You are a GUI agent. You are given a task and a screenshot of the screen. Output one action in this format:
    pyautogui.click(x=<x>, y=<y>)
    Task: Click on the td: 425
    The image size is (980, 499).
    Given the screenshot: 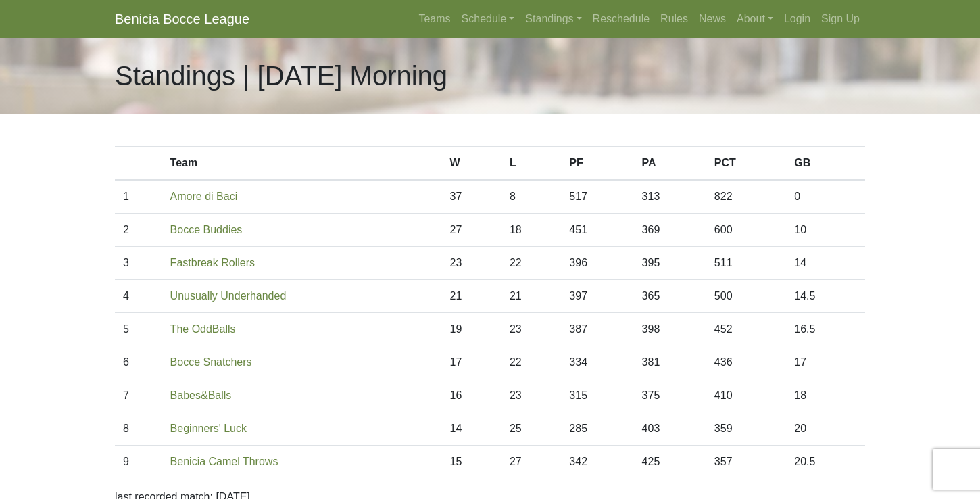 What is the action you would take?
    pyautogui.click(x=670, y=461)
    